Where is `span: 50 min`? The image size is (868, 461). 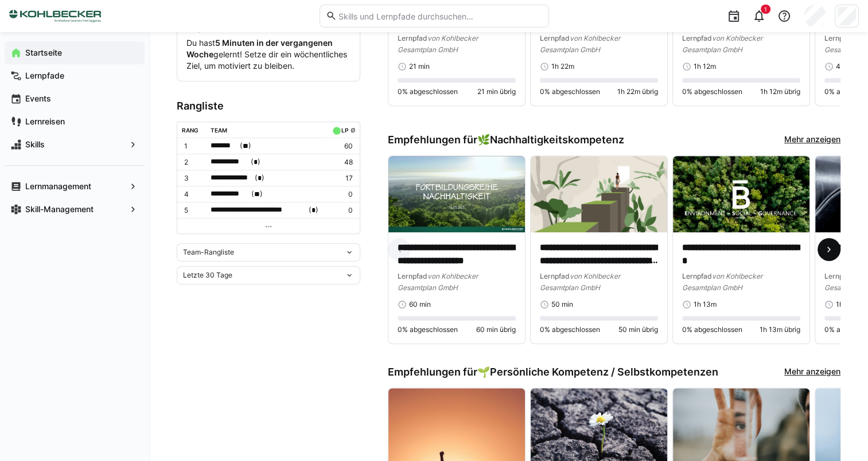
span: 50 min is located at coordinates (562, 305).